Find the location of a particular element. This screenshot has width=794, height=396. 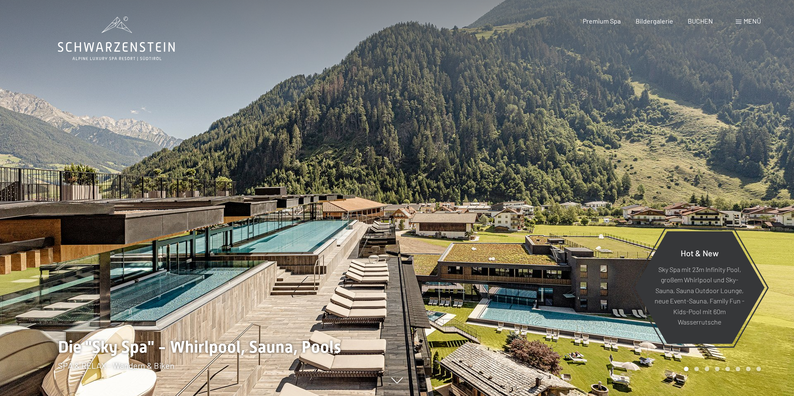

div: Carousel Page 5 is located at coordinates (728, 369).